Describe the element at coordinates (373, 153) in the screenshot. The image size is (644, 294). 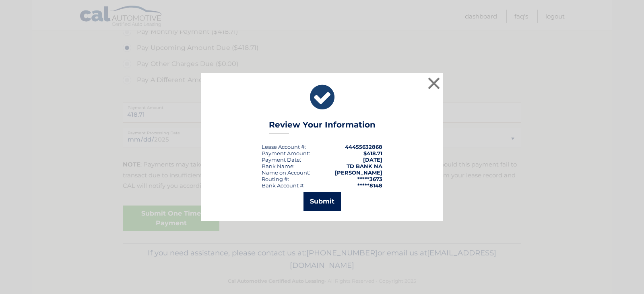
I see `span: $418.71` at that location.